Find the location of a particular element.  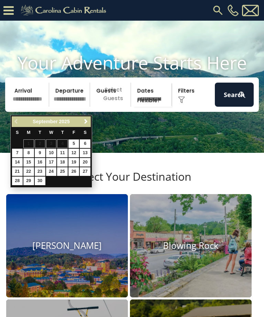

span: Thursday is located at coordinates (63, 132).